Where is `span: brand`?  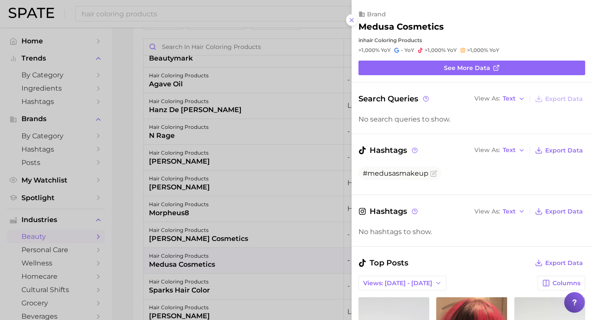 span: brand is located at coordinates (376, 14).